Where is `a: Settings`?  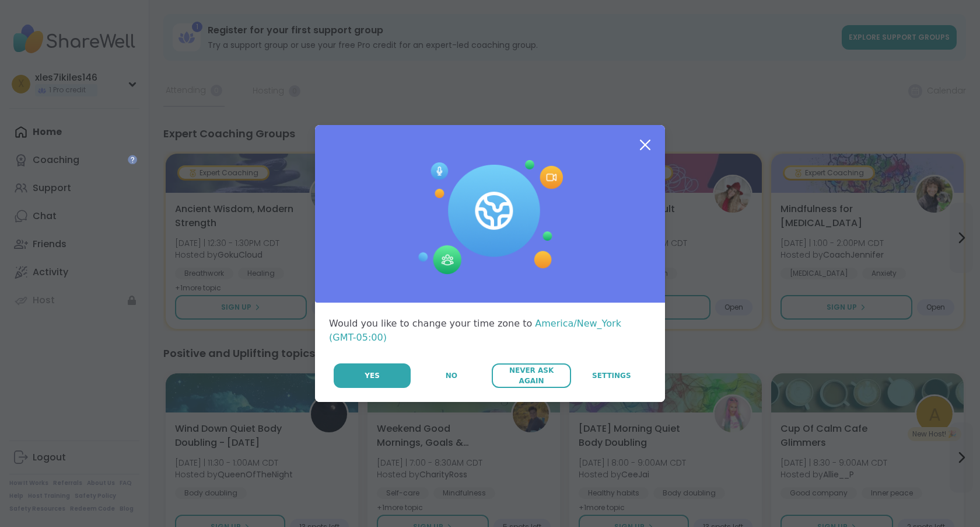 a: Settings is located at coordinates (611, 375).